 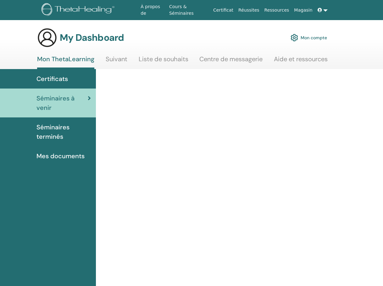 What do you see at coordinates (303, 10) in the screenshot?
I see `a: Magasin` at bounding box center [303, 10].